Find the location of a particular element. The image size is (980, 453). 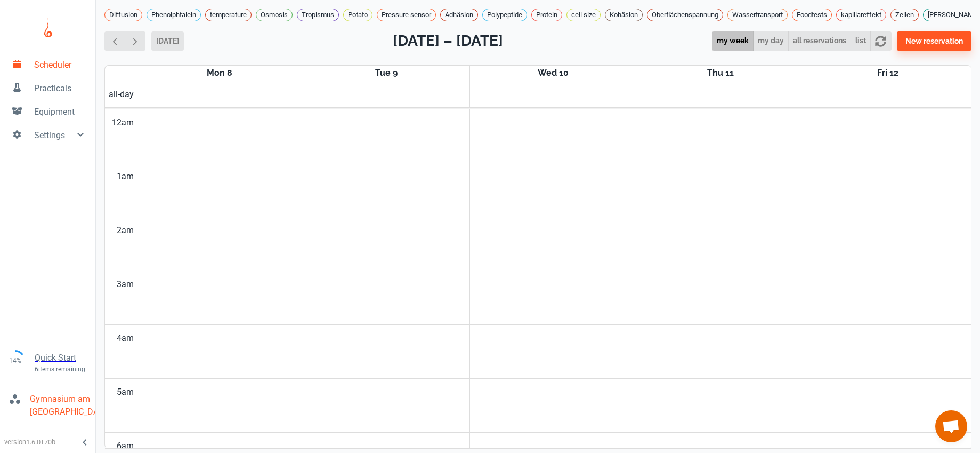

a: September 8, 2025 is located at coordinates (220, 73).